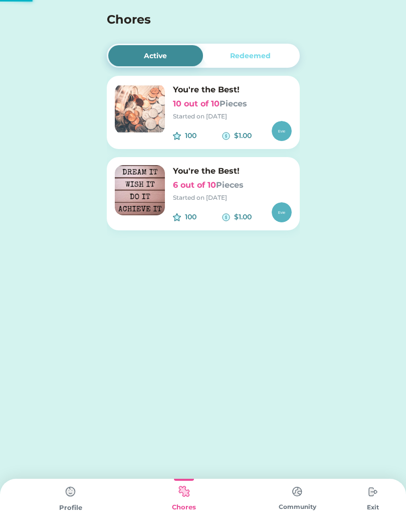  What do you see at coordinates (232, 104) in the screenshot?
I see `h6: 10 out of 10` at bounding box center [232, 104].